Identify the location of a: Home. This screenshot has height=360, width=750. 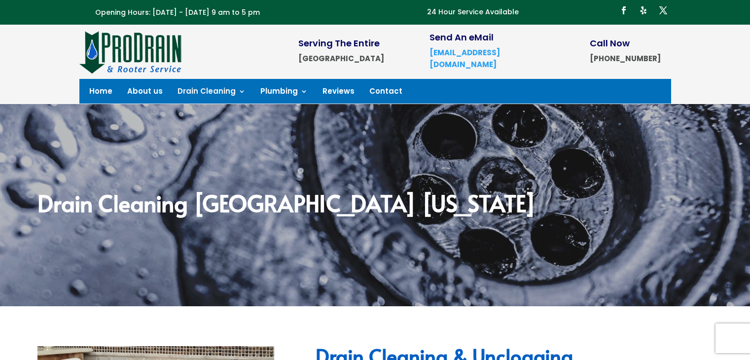
(101, 93).